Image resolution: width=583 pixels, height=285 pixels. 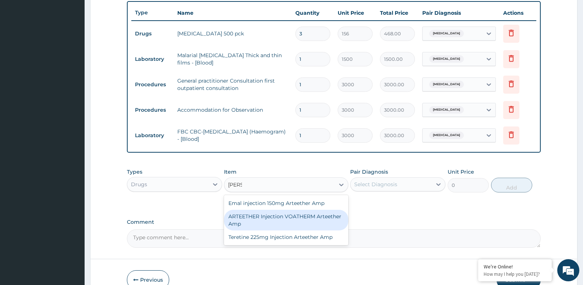 I want to click on label: Pair Diagnosis, so click(x=369, y=172).